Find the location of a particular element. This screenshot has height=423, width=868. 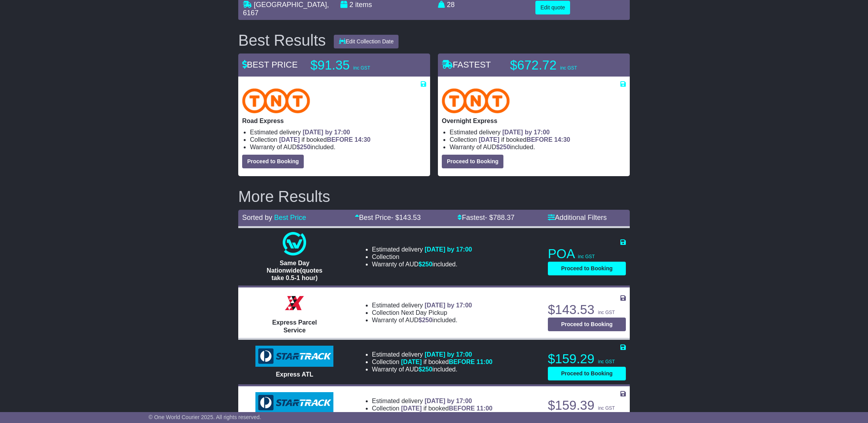

img: Border Express: Express Parcel Service is located at coordinates (294, 303).